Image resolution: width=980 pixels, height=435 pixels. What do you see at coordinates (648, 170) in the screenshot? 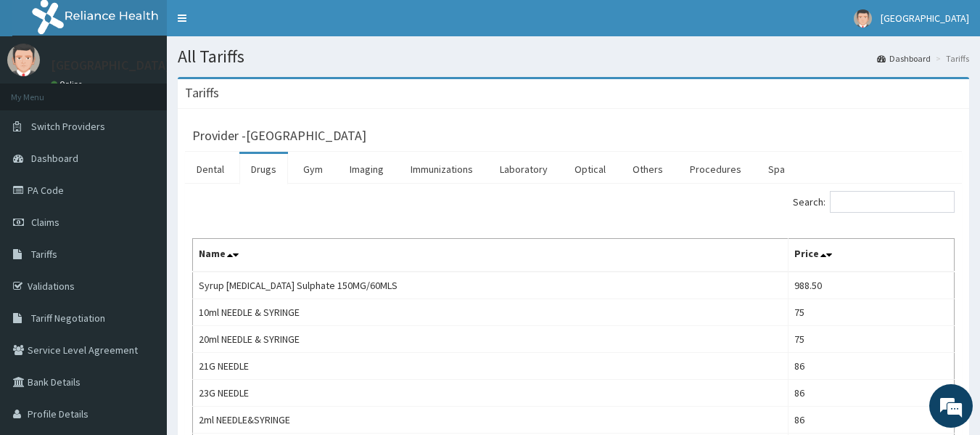
I see `a: Others` at bounding box center [648, 170].